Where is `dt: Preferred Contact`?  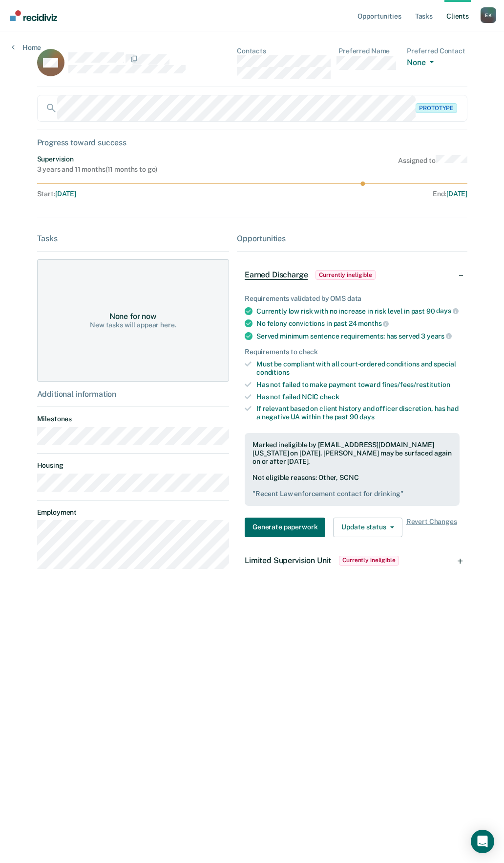 dt: Preferred Contact is located at coordinates (437, 51).